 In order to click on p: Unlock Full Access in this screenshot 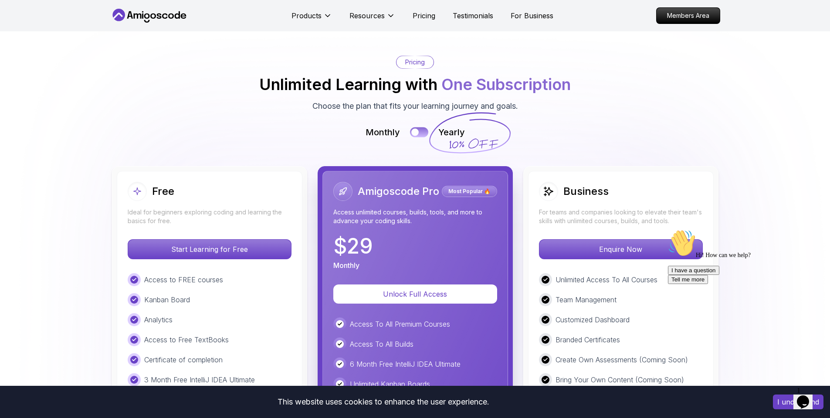, I will do `click(415, 294)`.